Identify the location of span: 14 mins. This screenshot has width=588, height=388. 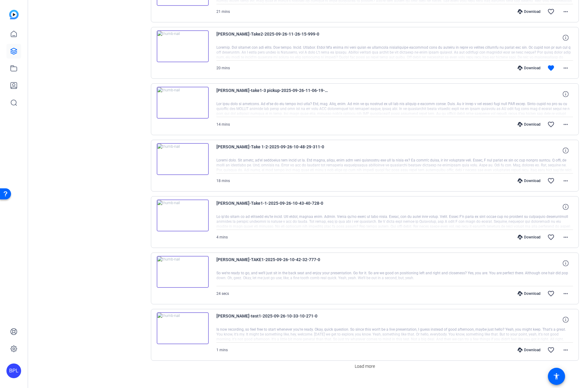
(223, 124).